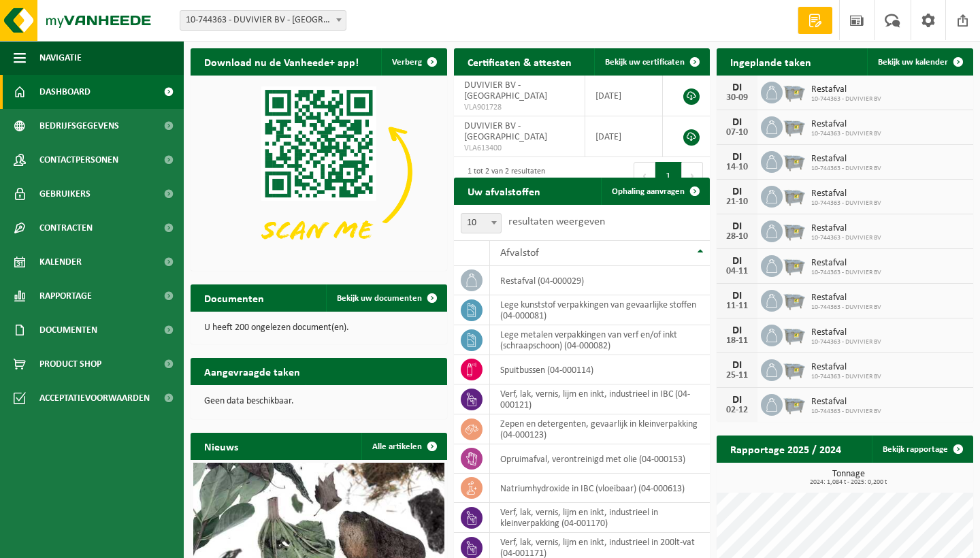  I want to click on td: opruimafval, verontreinigd met olie (04-000153), so click(600, 458).